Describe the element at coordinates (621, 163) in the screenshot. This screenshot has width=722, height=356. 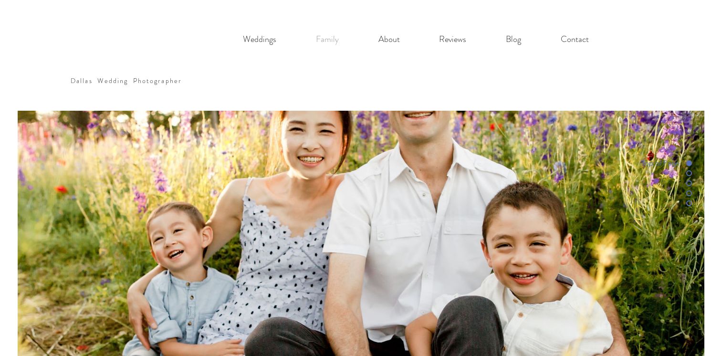
I see `a: Top of Page` at that location.